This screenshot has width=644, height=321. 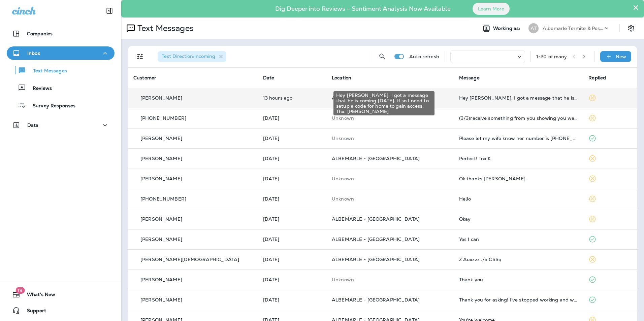 What do you see at coordinates (597, 78) in the screenshot?
I see `span: Replied` at bounding box center [597, 78].